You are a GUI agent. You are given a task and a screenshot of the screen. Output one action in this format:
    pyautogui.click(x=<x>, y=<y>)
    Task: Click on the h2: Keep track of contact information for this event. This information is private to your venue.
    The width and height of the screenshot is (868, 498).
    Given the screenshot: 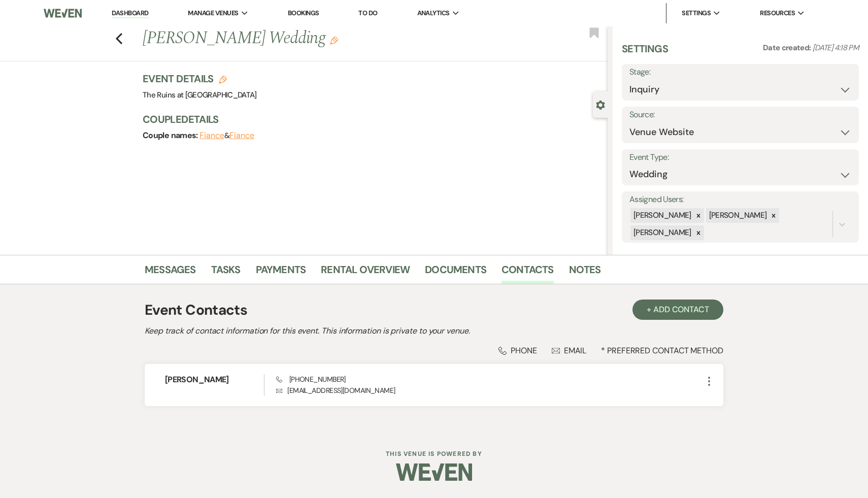 What is the action you would take?
    pyautogui.click(x=434, y=331)
    